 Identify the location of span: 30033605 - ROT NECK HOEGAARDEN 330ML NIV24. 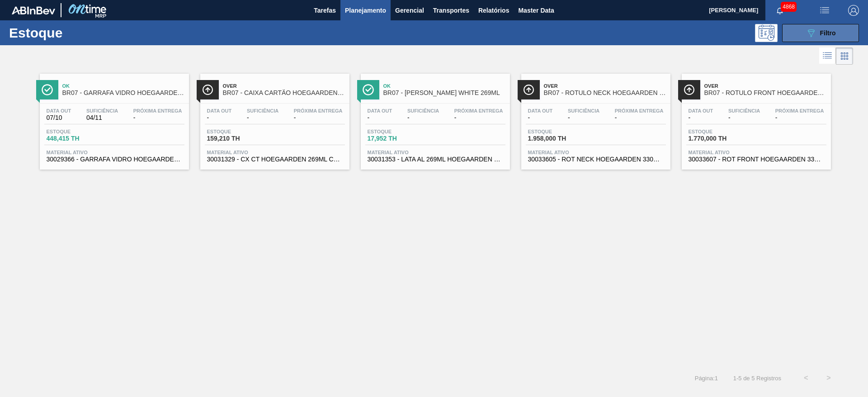
(596, 159).